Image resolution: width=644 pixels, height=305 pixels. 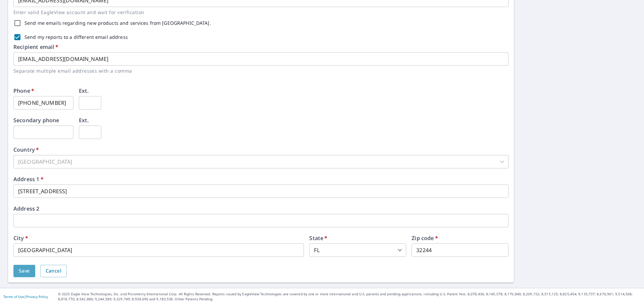 What do you see at coordinates (259, 12) in the screenshot?
I see `p: Enter valid EagleView account and wait for verification` at bounding box center [259, 12].